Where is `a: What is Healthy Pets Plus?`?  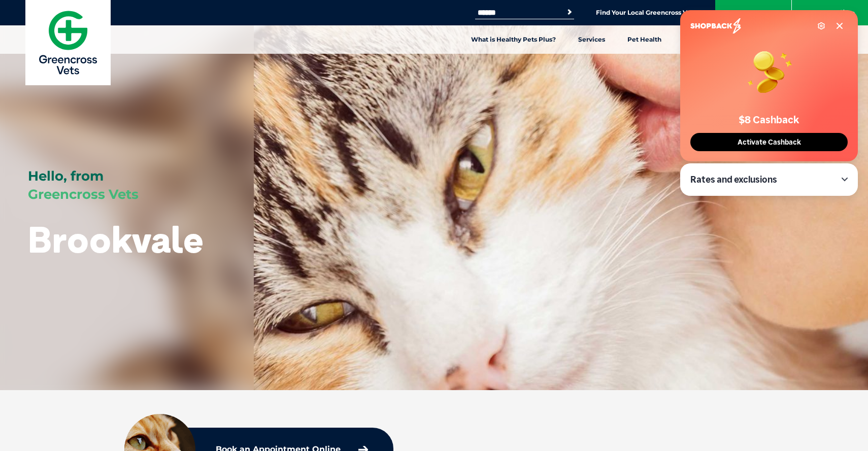 a: What is Healthy Pets Plus? is located at coordinates (514, 40).